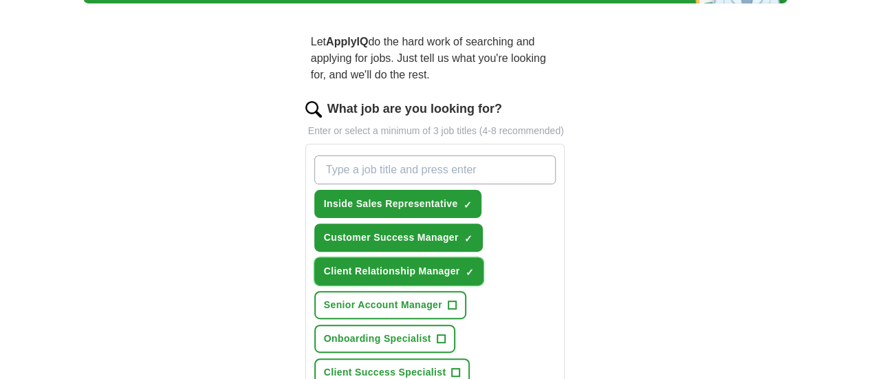  Describe the element at coordinates (385, 338) in the screenshot. I see `button: Onboarding Specialist` at that location.